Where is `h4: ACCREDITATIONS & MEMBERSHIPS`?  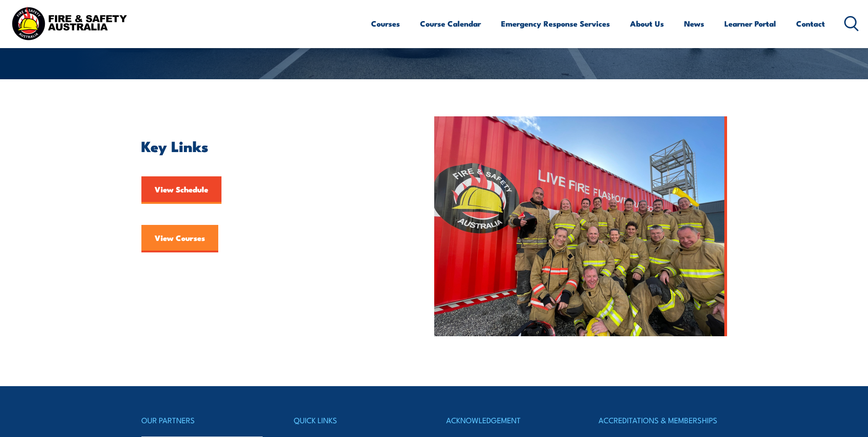
h4: ACCREDITATIONS & MEMBERSHIPS is located at coordinates (663, 420).